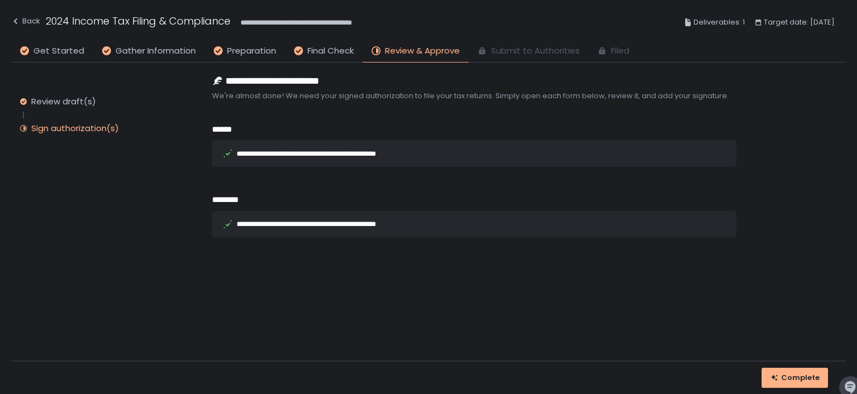 The image size is (857, 394). What do you see at coordinates (719, 22) in the screenshot?
I see `span: Deliverables: 1` at bounding box center [719, 22].